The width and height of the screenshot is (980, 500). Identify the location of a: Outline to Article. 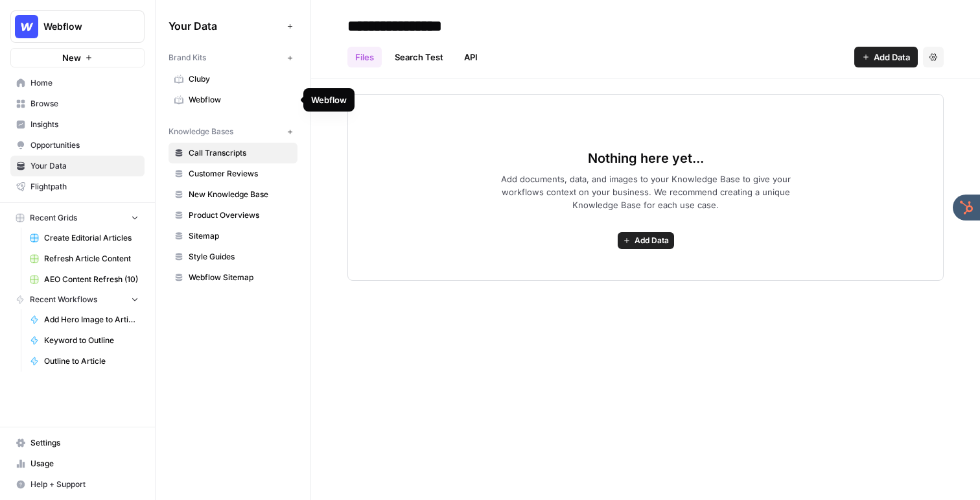
(85, 361).